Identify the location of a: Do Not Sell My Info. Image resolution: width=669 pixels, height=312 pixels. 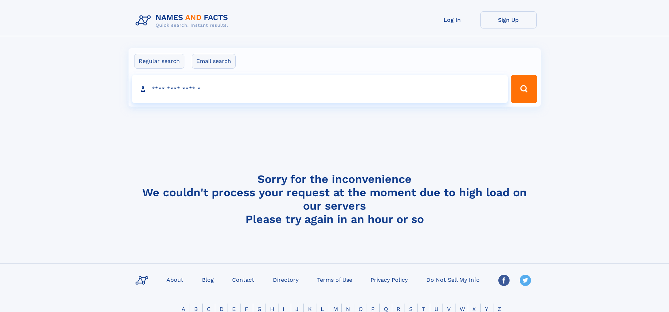
(453, 279).